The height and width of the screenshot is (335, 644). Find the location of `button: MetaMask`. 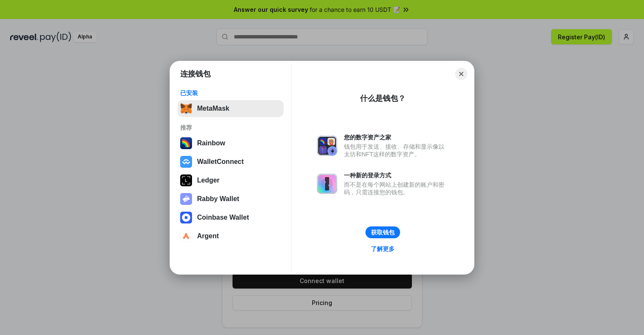

button: MetaMask is located at coordinates (230, 108).